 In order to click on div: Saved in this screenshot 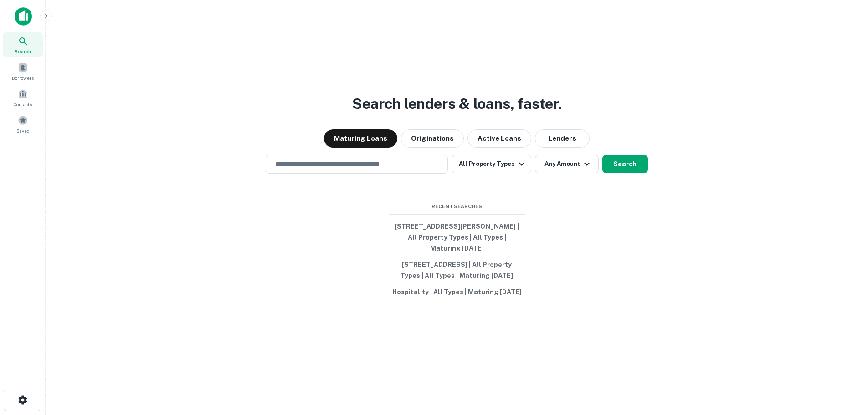, I will do `click(23, 123)`.